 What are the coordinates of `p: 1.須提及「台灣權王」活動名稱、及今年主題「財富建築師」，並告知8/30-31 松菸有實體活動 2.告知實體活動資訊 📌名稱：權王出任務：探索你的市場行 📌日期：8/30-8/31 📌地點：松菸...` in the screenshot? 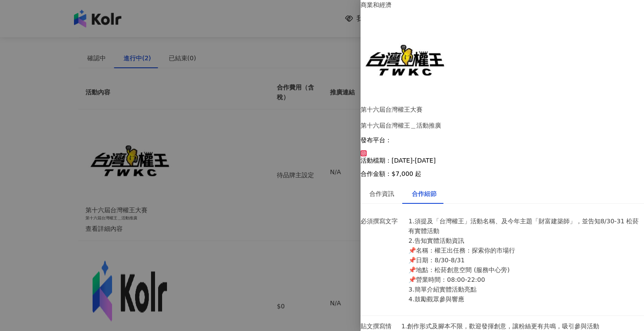 It's located at (526, 260).